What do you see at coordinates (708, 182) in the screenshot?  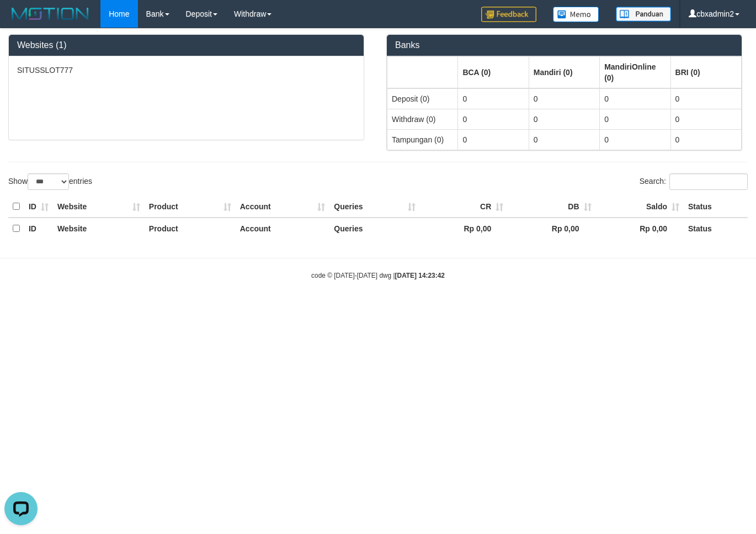 I see `input: Search:` at bounding box center [708, 182].